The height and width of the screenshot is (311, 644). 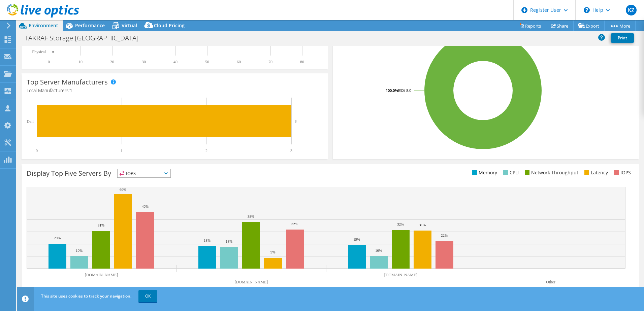 I want to click on li: Network Throughput, so click(x=551, y=173).